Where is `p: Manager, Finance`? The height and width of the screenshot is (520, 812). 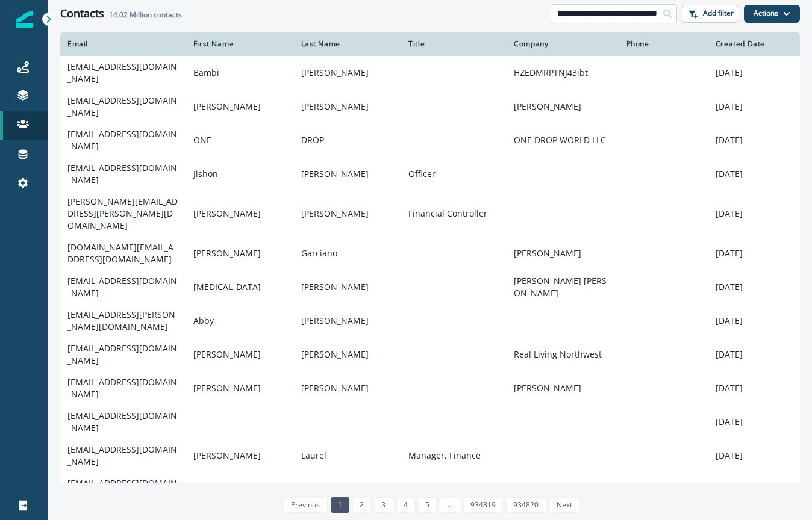 p: Manager, Finance is located at coordinates (453, 456).